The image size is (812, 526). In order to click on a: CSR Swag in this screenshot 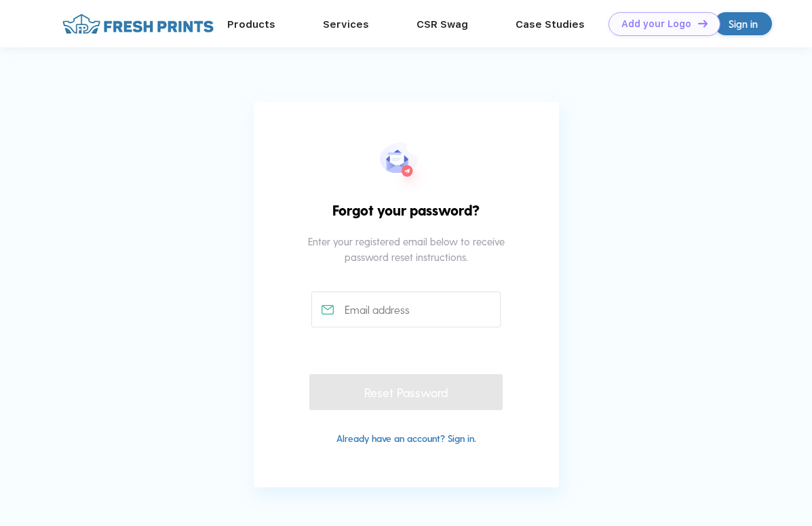, I will do `click(442, 25)`.